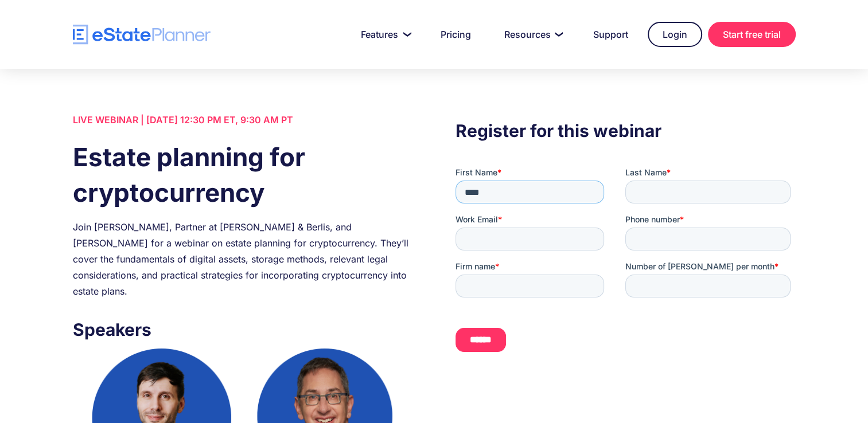 Image resolution: width=868 pixels, height=423 pixels. I want to click on a: Pricing, so click(456, 34).